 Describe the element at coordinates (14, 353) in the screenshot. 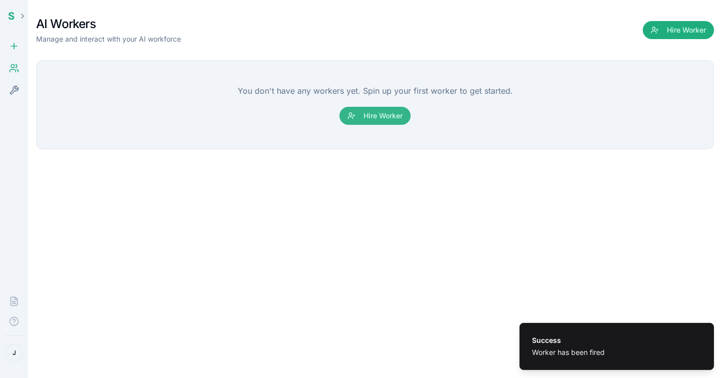

I see `button: J` at that location.